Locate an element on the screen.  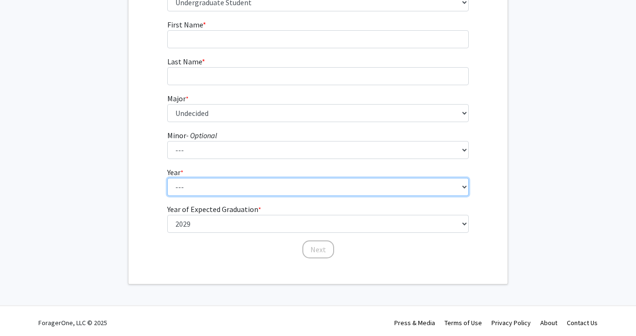
button: Next is located at coordinates (318, 250).